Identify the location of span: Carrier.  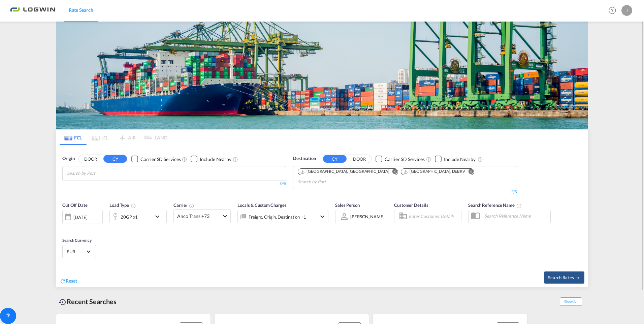
(184, 205).